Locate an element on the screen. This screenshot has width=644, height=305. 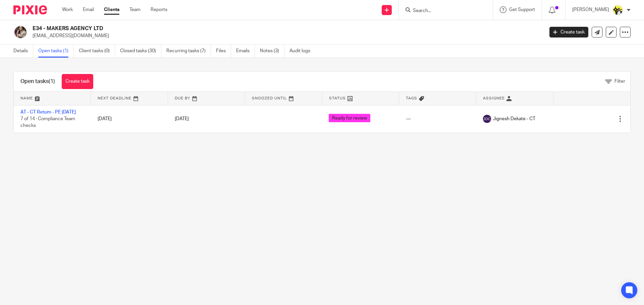
span: Filter is located at coordinates (620, 81).